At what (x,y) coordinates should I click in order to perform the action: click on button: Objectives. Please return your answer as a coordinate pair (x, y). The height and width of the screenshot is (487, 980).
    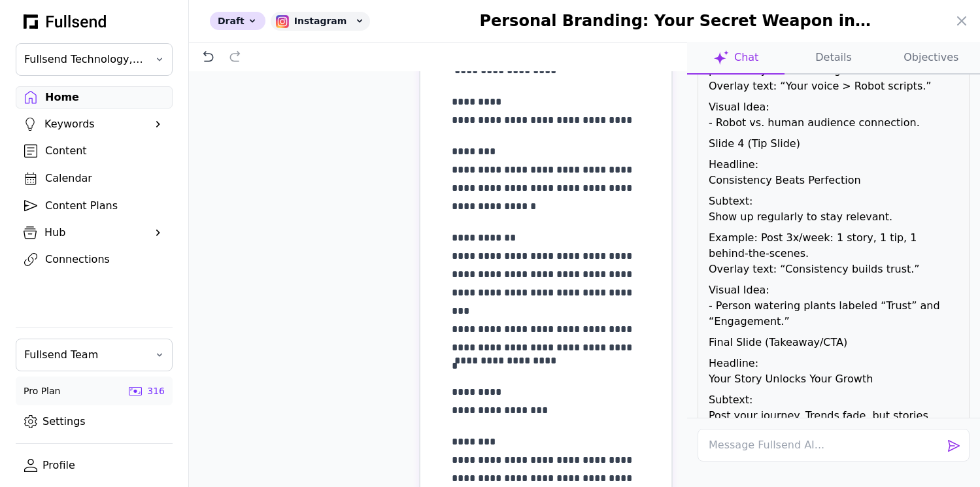
    Looking at the image, I should click on (931, 58).